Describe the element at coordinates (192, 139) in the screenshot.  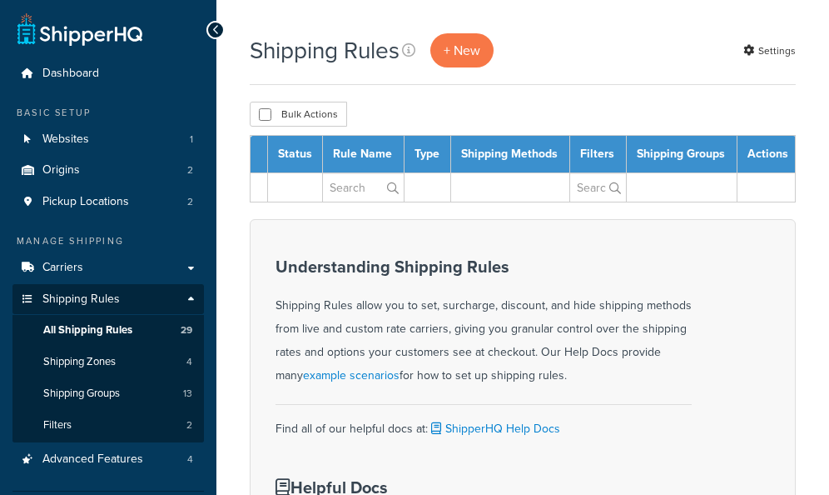
I see `span: 1` at that location.